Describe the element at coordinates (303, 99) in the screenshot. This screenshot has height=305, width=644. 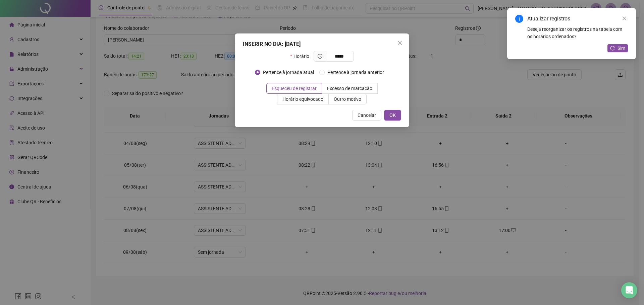
I see `span: Horário equivocado` at that location.